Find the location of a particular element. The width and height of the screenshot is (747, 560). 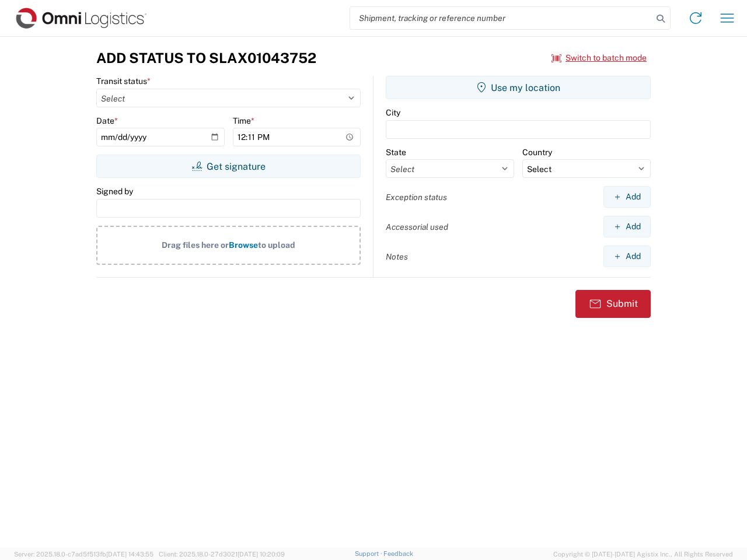

button: Submit is located at coordinates (613, 304).